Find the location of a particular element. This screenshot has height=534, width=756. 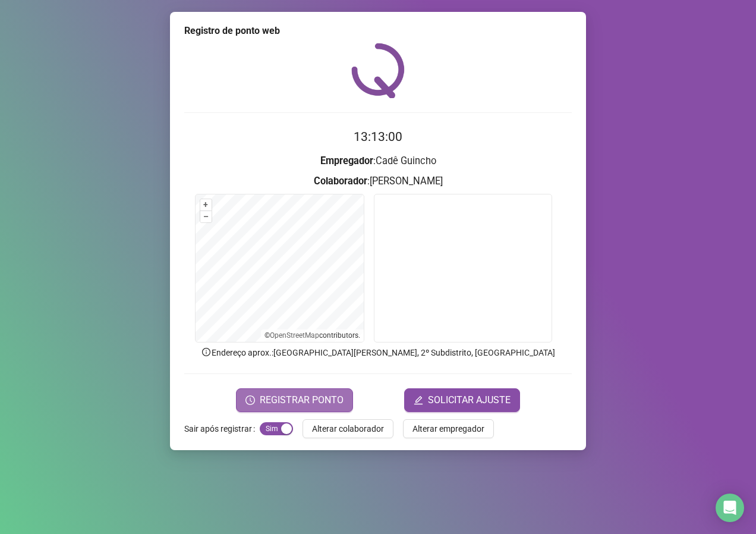

span: clock-circle is located at coordinates (250, 400).